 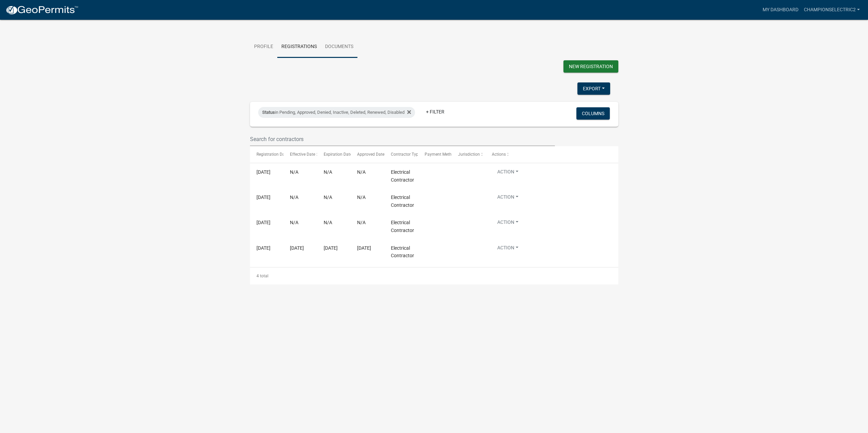 What do you see at coordinates (338, 155) in the screenshot?
I see `span: Expiration Date` at bounding box center [338, 155].